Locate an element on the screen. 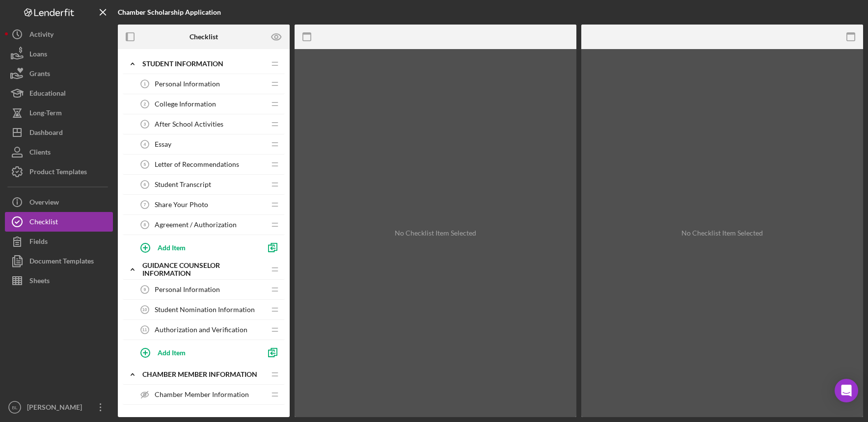  div: Checklist is located at coordinates (43, 223).